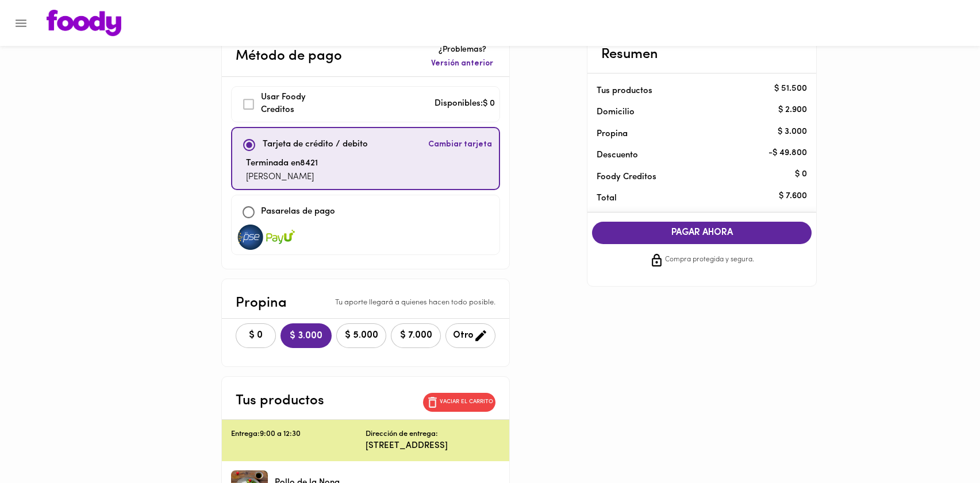  Describe the element at coordinates (693, 198) in the screenshot. I see `p: Total` at that location.